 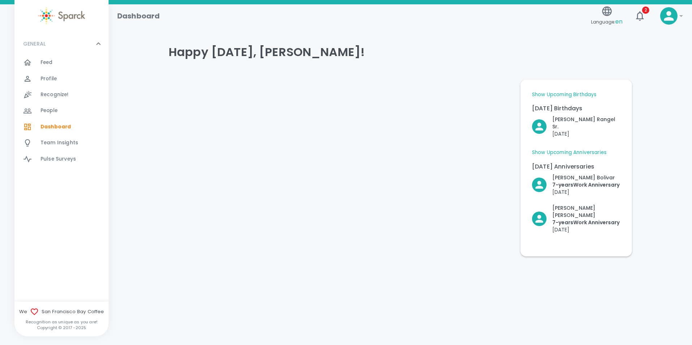 What do you see at coordinates (34, 44) in the screenshot?
I see `p: GENERAL` at bounding box center [34, 44].